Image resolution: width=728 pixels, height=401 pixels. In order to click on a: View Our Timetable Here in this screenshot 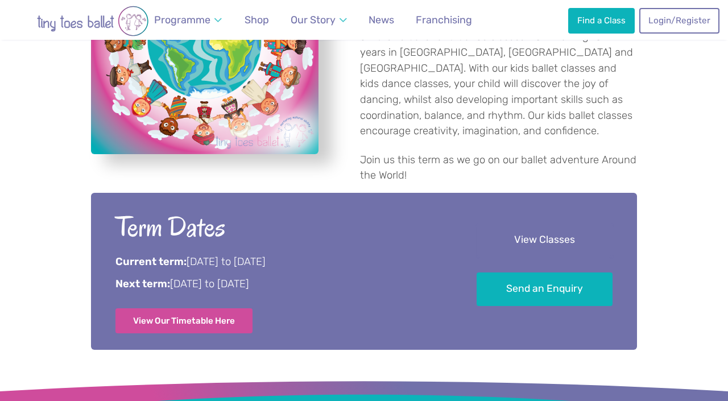, I will do `click(184, 321)`.